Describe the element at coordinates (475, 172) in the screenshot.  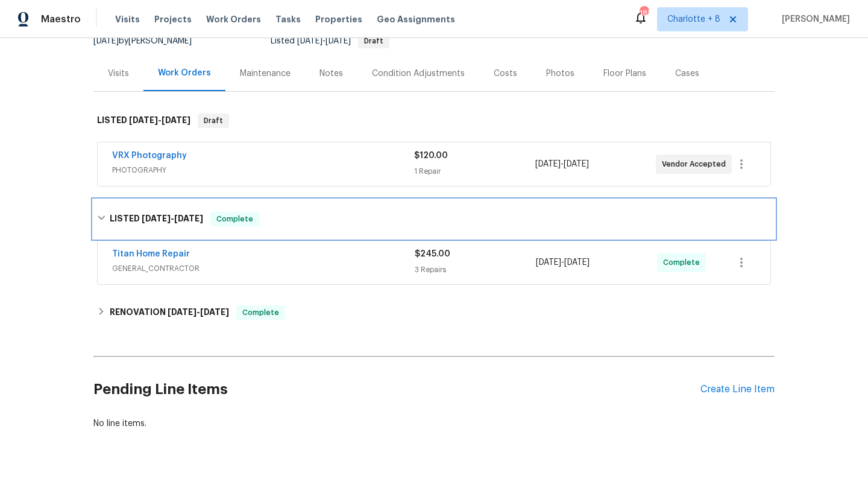
I see `div: 1 Repair` at that location.